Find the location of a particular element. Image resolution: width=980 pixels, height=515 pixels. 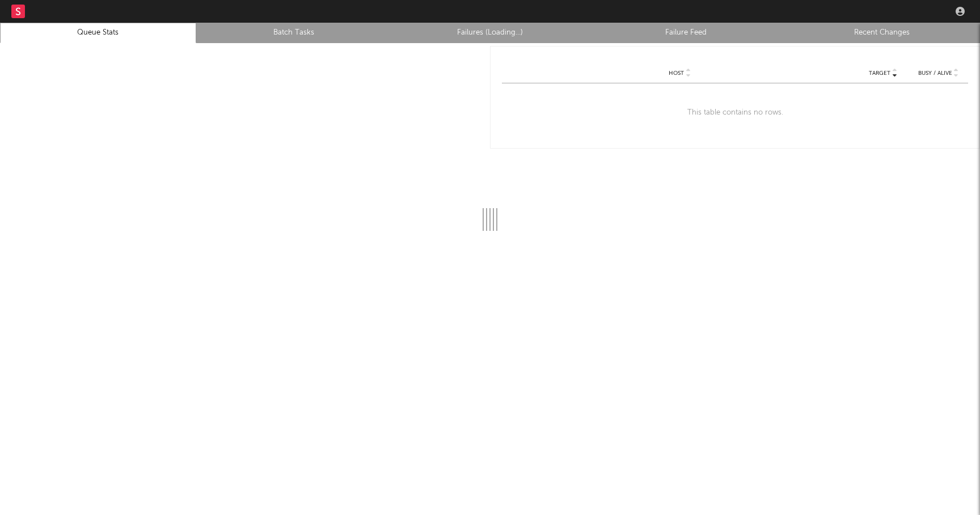

span: Target is located at coordinates (879, 73).